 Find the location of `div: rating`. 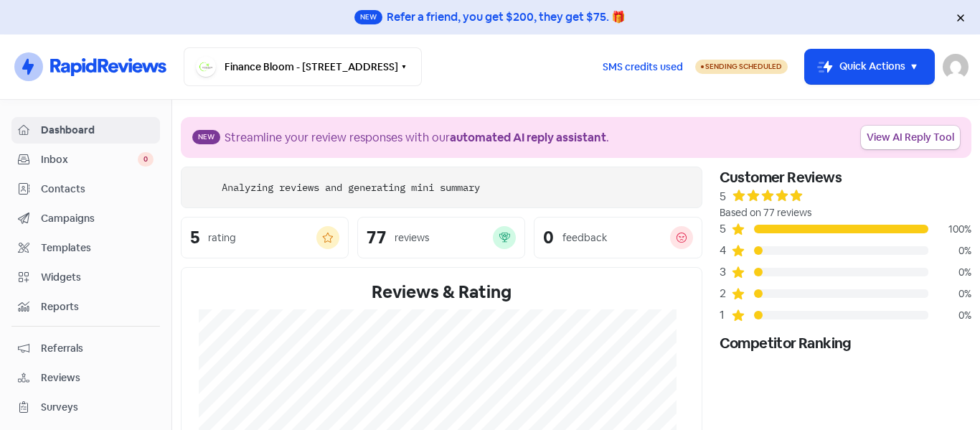

div: rating is located at coordinates (222, 238).